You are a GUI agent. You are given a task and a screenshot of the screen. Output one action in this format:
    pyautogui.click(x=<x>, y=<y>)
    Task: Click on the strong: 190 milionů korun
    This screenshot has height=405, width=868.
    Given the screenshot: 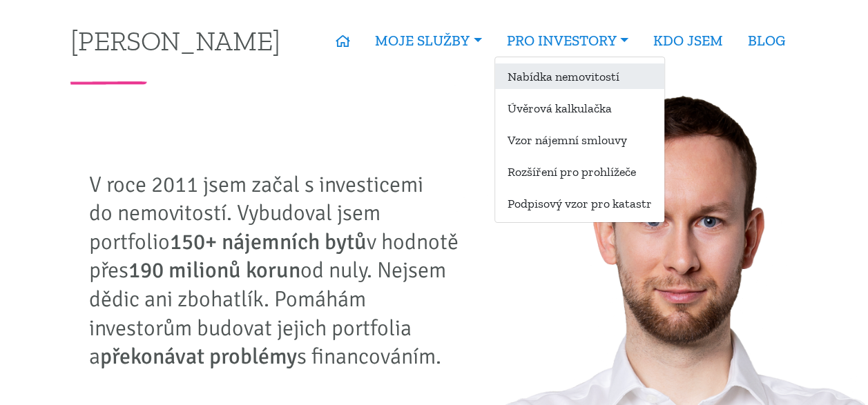 What is the action you would take?
    pyautogui.click(x=214, y=270)
    